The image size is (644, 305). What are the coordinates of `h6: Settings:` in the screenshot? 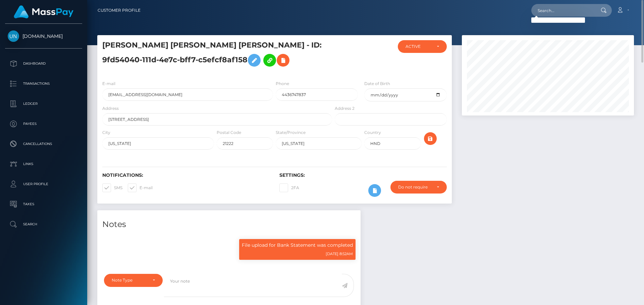 It's located at (363, 175).